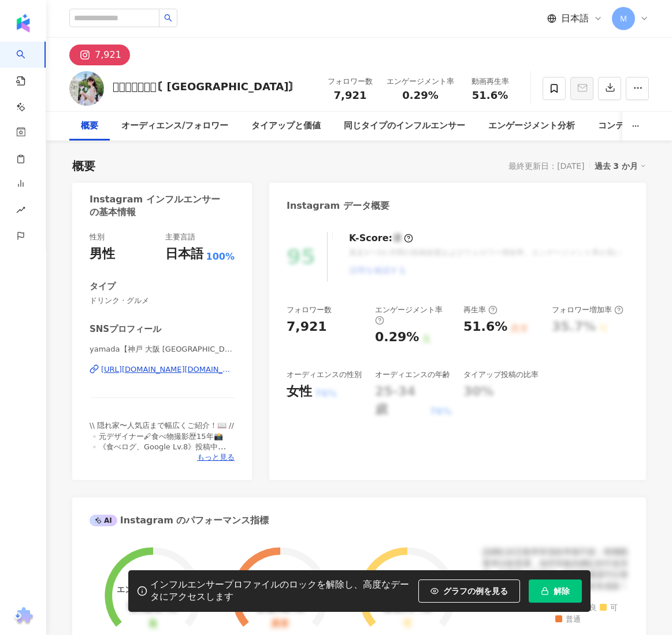 This screenshot has width=672, height=635. What do you see at coordinates (162, 456) in the screenshot?
I see `span: \\ 隠れ家〜人気店まで幅広くご紹介！📖 // ▫️元デザイナー🖋食べ物撮影歴15年📸 ▫️《食べログ、Google Lv.8》投稿中💬 ▫️月間350万回見られるアカウント📈 ▫️お気軽にフォ...` at bounding box center [162, 456].